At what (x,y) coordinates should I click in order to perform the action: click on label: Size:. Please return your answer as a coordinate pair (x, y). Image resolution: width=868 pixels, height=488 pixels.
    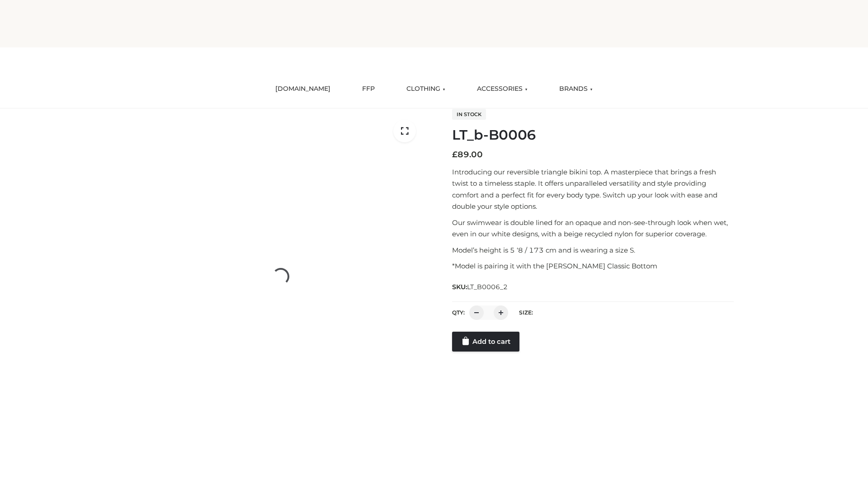
    Looking at the image, I should click on (526, 313).